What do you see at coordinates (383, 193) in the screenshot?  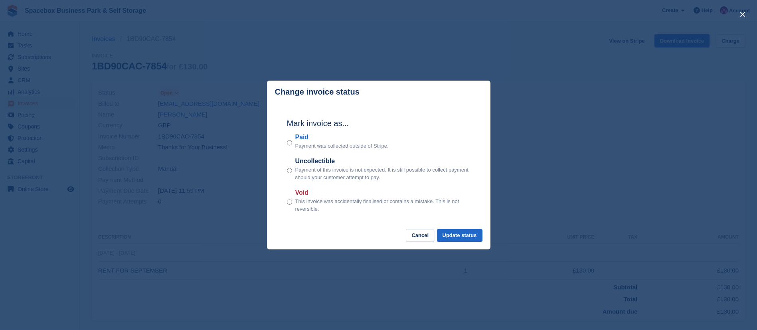 I see `label: Void` at bounding box center [383, 193].